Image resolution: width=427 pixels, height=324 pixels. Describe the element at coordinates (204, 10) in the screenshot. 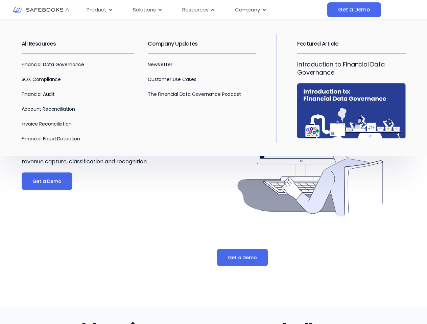

I see `div: Menu Toggle` at that location.